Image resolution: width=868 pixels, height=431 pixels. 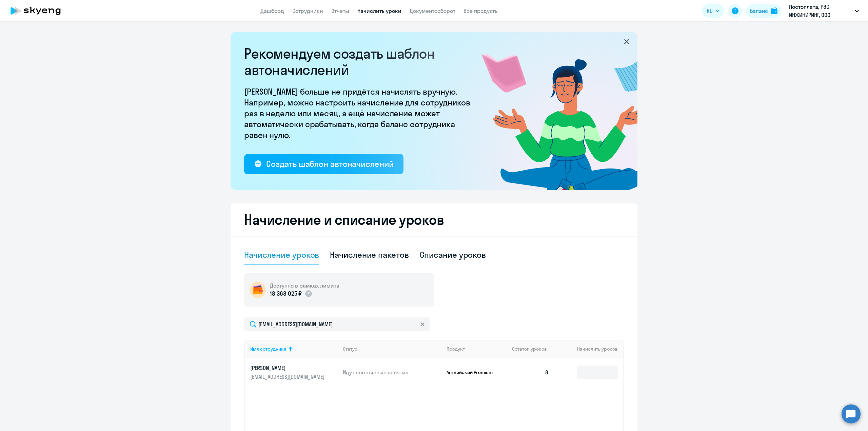 I want to click on a: Сотрудники, so click(x=307, y=11).